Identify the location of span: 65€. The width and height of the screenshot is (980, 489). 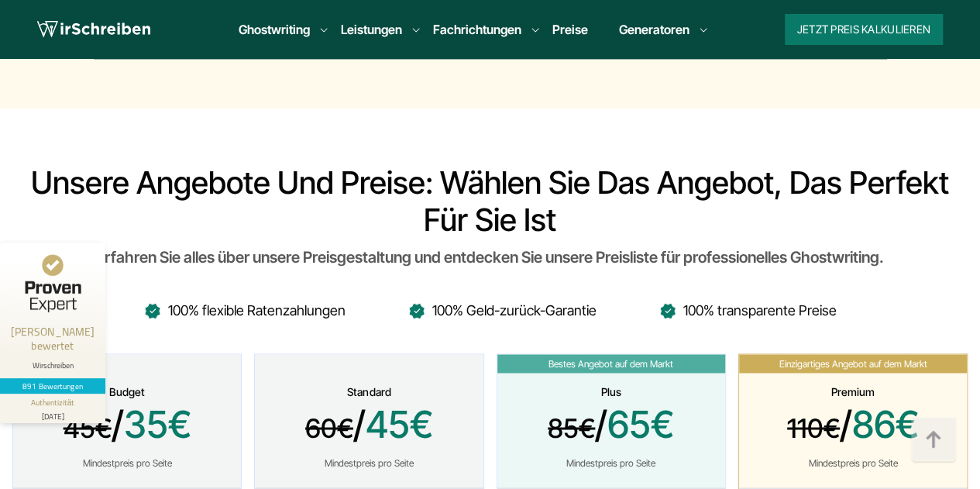
(641, 423).